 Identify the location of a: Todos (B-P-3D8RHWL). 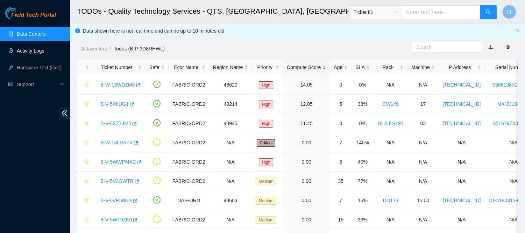
(139, 49).